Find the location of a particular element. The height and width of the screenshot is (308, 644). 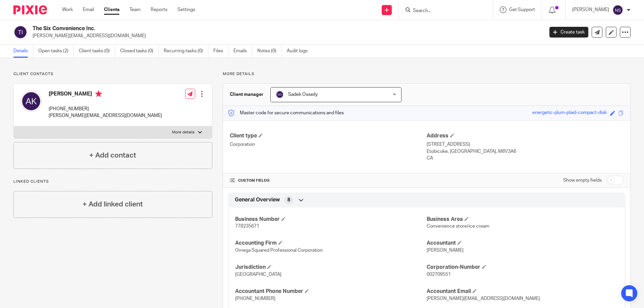

a: Reports is located at coordinates (159, 10).